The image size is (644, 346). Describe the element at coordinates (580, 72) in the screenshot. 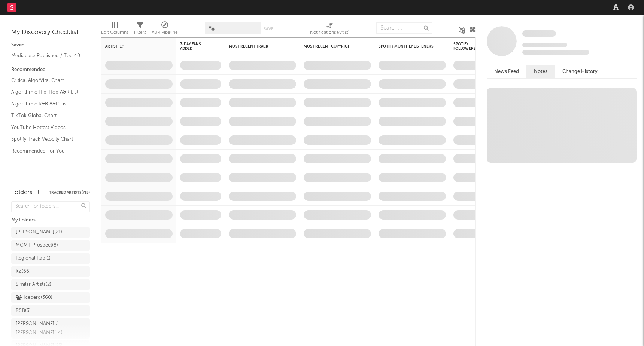

I see `button: Change History` at that location.